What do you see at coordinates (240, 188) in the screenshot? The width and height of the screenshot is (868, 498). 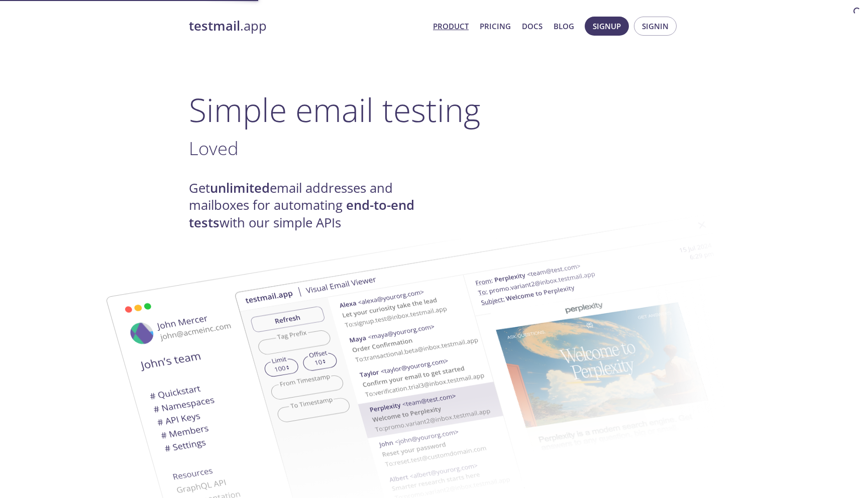 I see `strong: unlimited` at bounding box center [240, 188].